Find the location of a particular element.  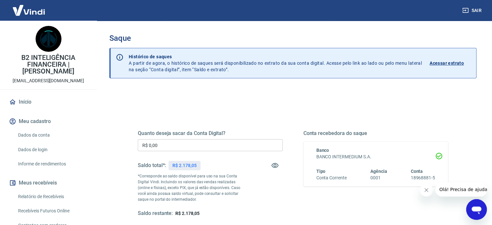

a: Relatório de Recebíveis is located at coordinates (52, 196).